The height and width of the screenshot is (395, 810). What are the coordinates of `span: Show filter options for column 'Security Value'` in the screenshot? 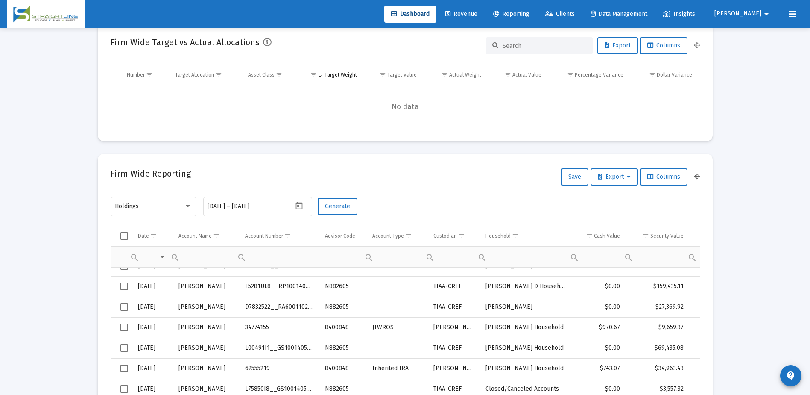 It's located at (646, 235).